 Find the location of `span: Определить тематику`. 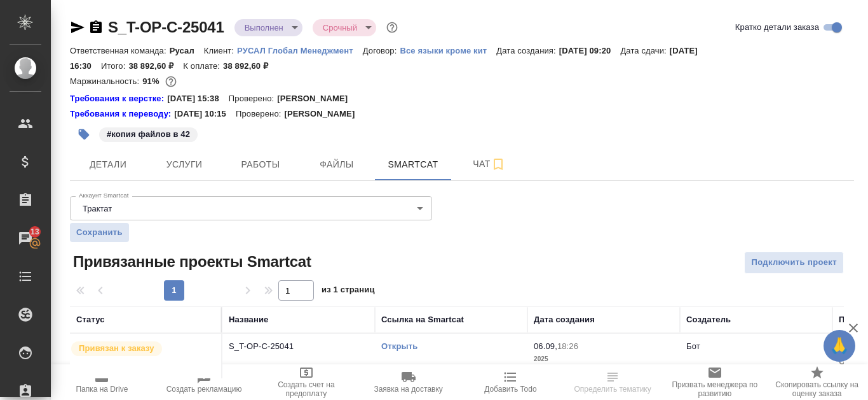

span: Определить тематику is located at coordinates (612, 389).